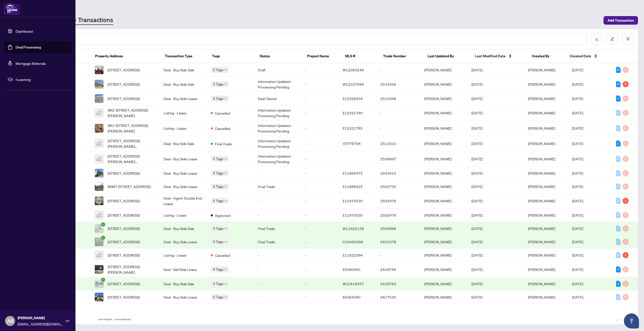  What do you see at coordinates (12, 8) in the screenshot?
I see `img: logo` at bounding box center [12, 8].